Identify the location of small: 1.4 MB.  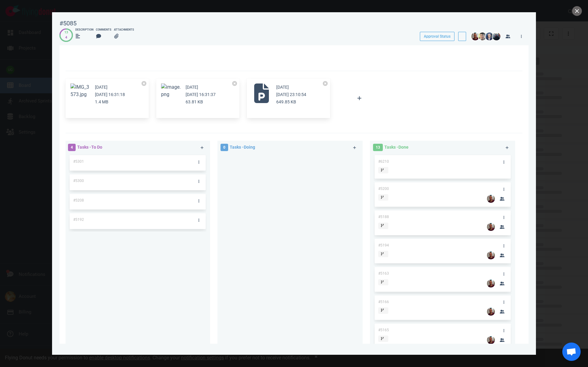
(102, 102).